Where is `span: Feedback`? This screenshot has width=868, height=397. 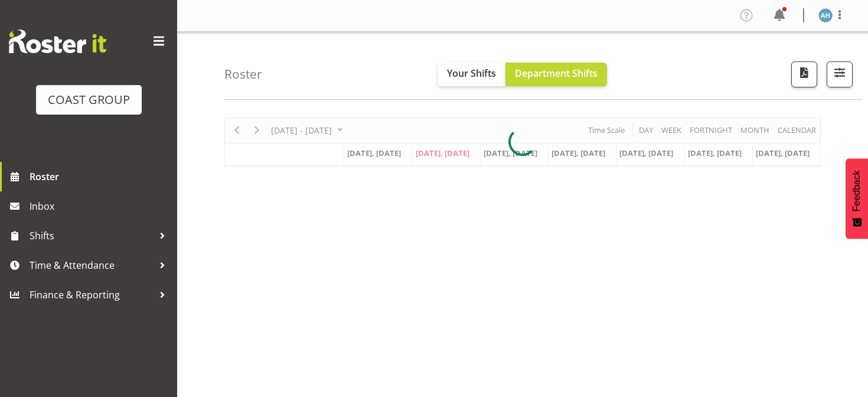 span: Feedback is located at coordinates (857, 191).